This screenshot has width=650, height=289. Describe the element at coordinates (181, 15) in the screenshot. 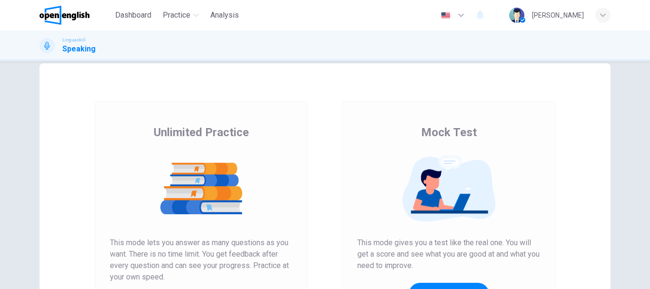

I see `button: Practice` at that location.